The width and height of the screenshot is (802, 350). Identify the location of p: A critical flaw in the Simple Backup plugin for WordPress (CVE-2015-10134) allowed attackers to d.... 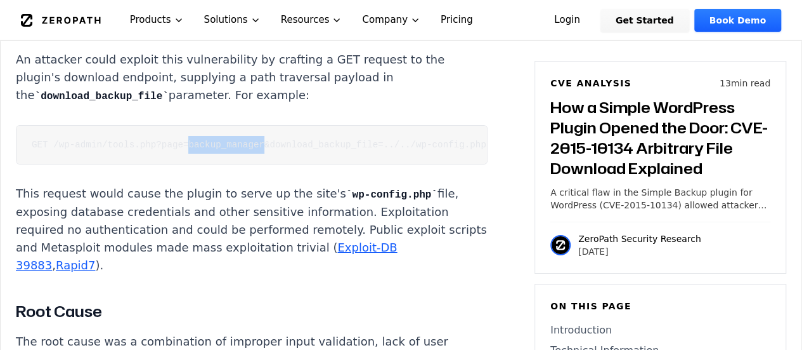
(660, 199).